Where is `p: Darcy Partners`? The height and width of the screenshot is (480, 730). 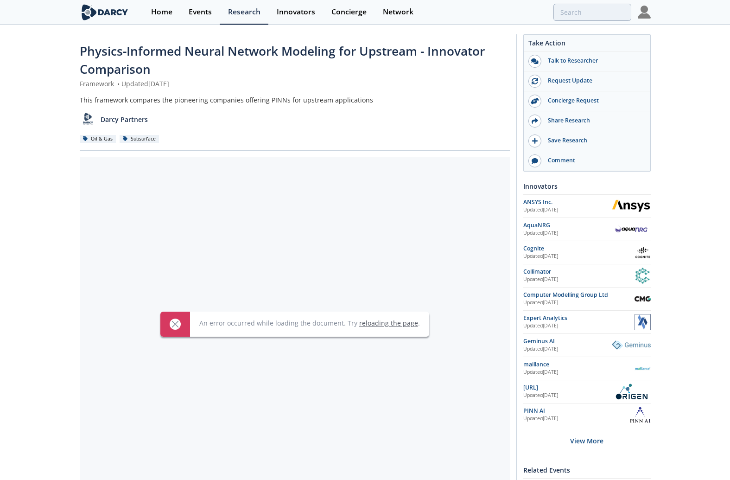 p: Darcy Partners is located at coordinates (124, 119).